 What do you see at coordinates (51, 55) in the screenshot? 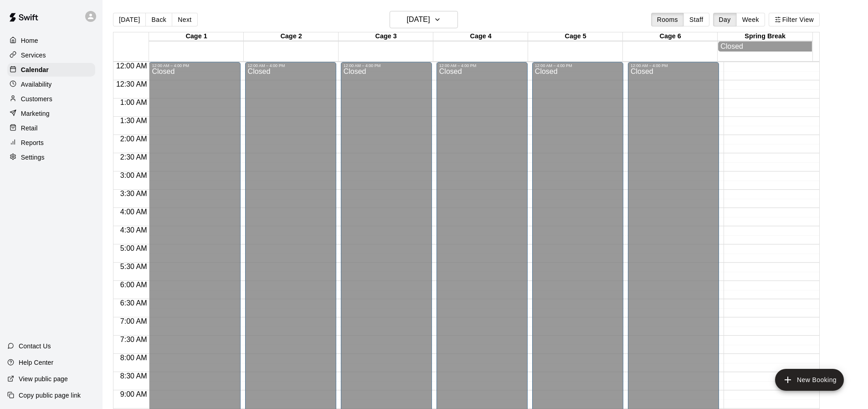
I see `div: Services` at bounding box center [51, 55].